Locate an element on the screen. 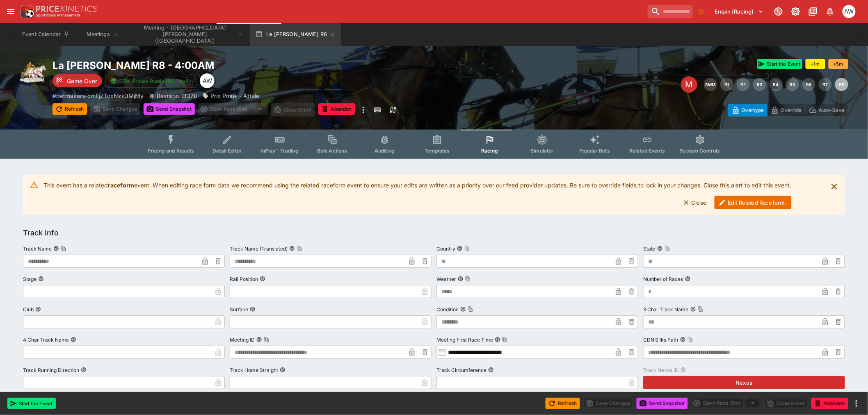 The image size is (868, 415). span: Templates is located at coordinates (437, 150).